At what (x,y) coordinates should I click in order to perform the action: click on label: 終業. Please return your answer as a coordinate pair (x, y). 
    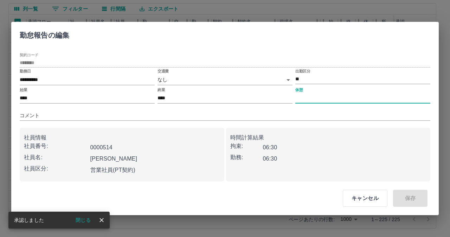
    Looking at the image, I should click on (161, 89).